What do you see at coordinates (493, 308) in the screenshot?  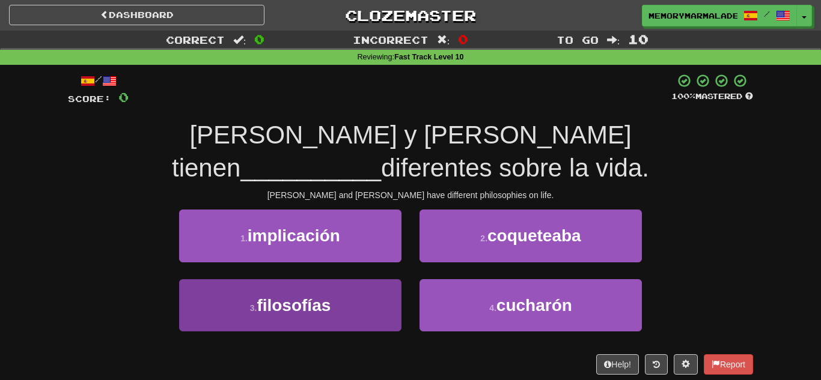 I see `small: 4 .` at bounding box center [493, 308].